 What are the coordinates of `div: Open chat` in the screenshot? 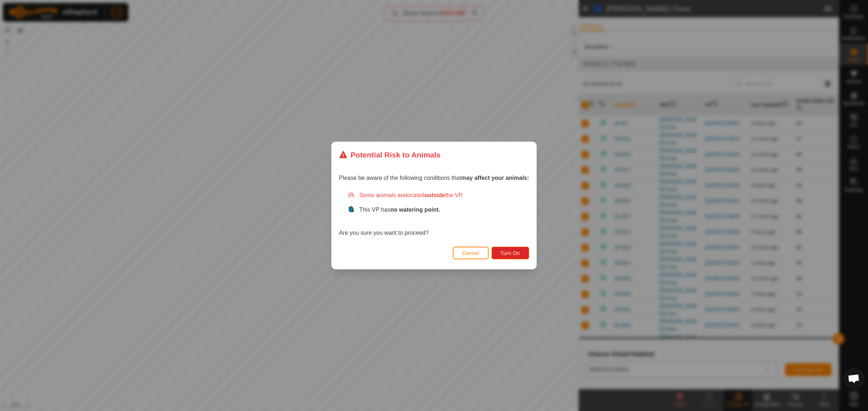 It's located at (854, 378).